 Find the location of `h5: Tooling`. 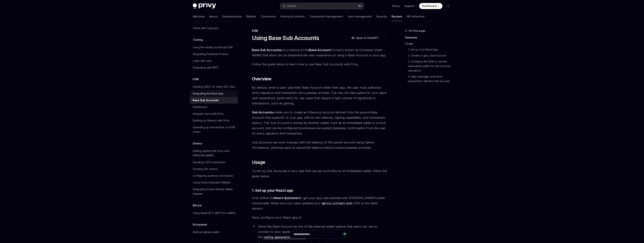

h5: Tooling is located at coordinates (197, 40).